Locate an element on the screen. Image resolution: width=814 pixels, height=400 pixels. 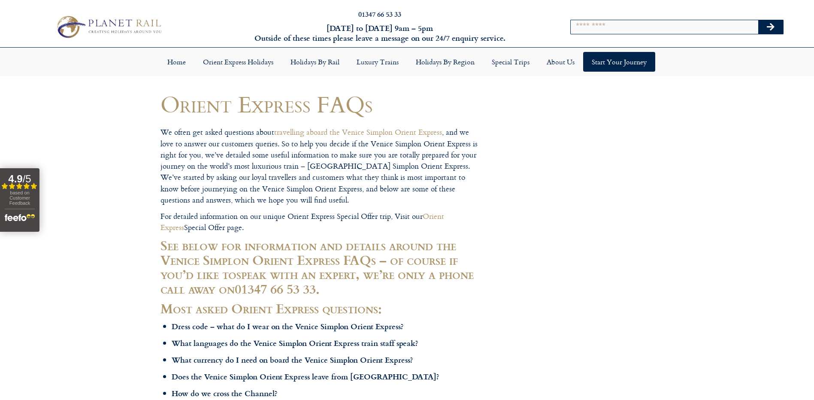
h1: Orient Express FAQs is located at coordinates (321, 104).